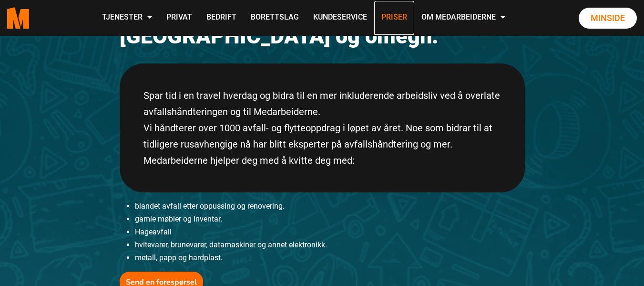 The height and width of the screenshot is (286, 644). What do you see at coordinates (340, 18) in the screenshot?
I see `a: Kundeservice` at bounding box center [340, 18].